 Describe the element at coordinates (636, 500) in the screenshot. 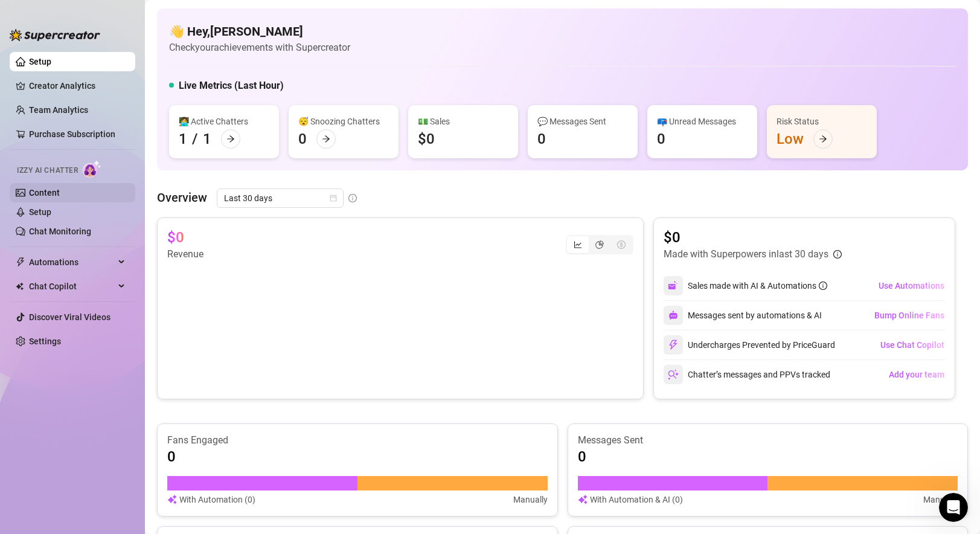

I see `article: With Automation & AI (0)` at that location.